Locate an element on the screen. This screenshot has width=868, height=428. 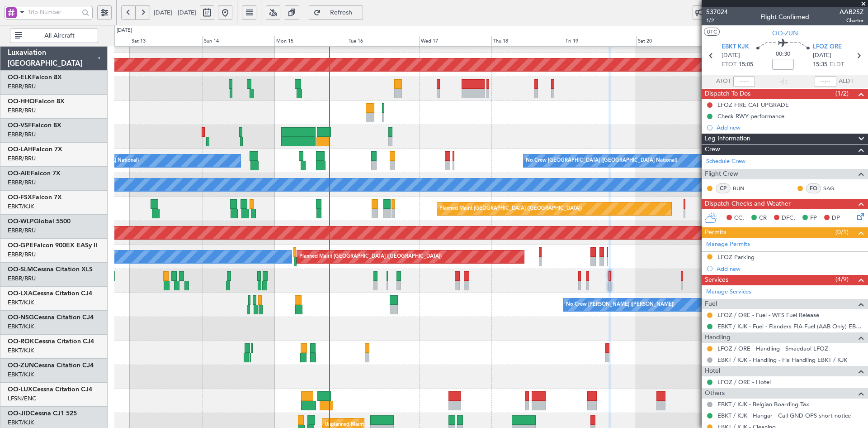
a: OO-NSGCessna Citation CJ4 is located at coordinates (51, 317).